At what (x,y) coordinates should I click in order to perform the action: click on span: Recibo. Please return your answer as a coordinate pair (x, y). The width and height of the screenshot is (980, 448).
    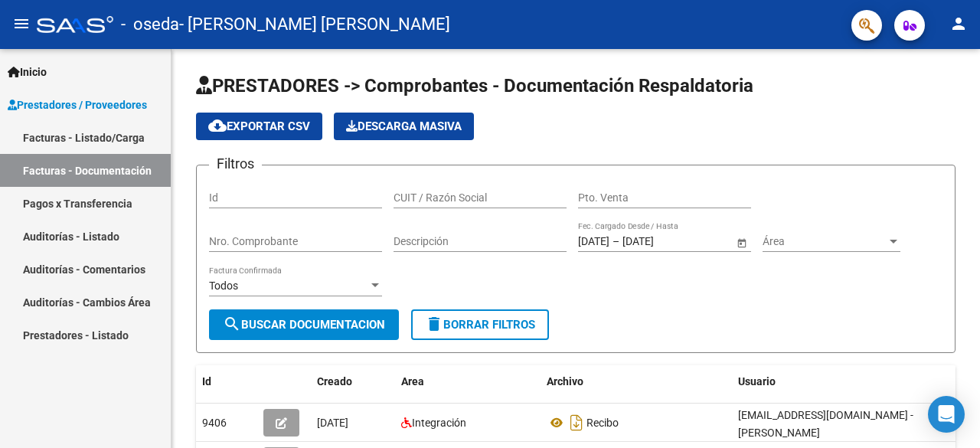
    Looking at the image, I should click on (602, 423).